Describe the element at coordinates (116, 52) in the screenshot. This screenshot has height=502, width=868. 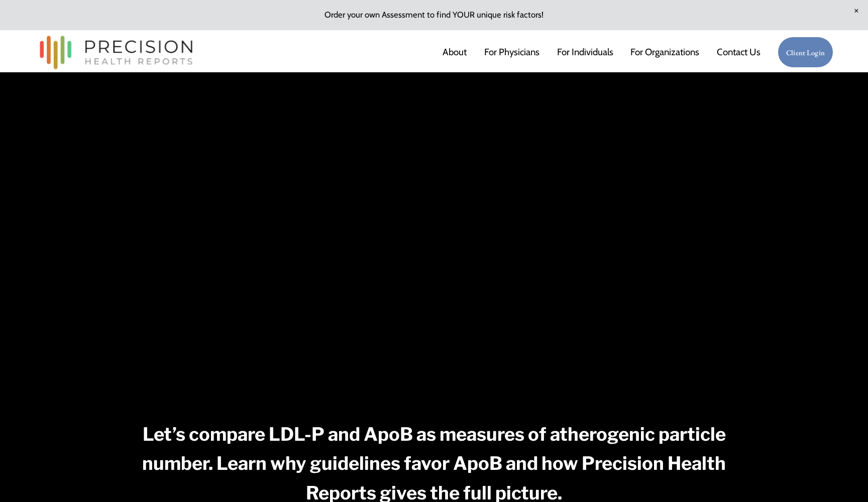
I see `img: Precision Health Reports` at that location.